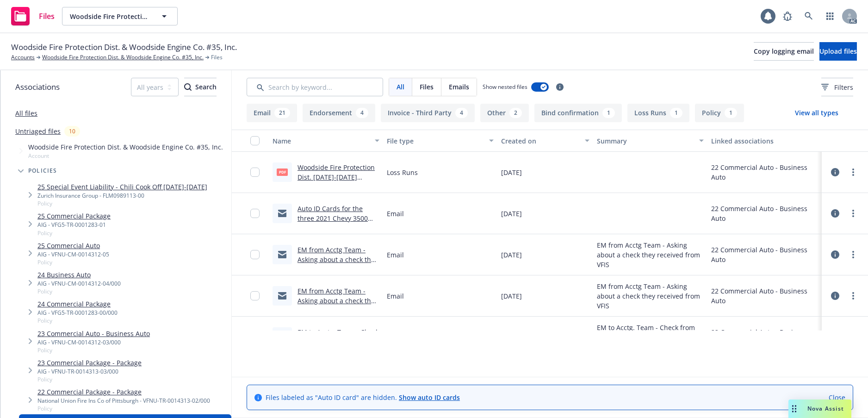  Describe the element at coordinates (120, 16) in the screenshot. I see `button: Woodside Fire Protection Dist. & Woodside Engine Co. #35, Inc.` at that location.